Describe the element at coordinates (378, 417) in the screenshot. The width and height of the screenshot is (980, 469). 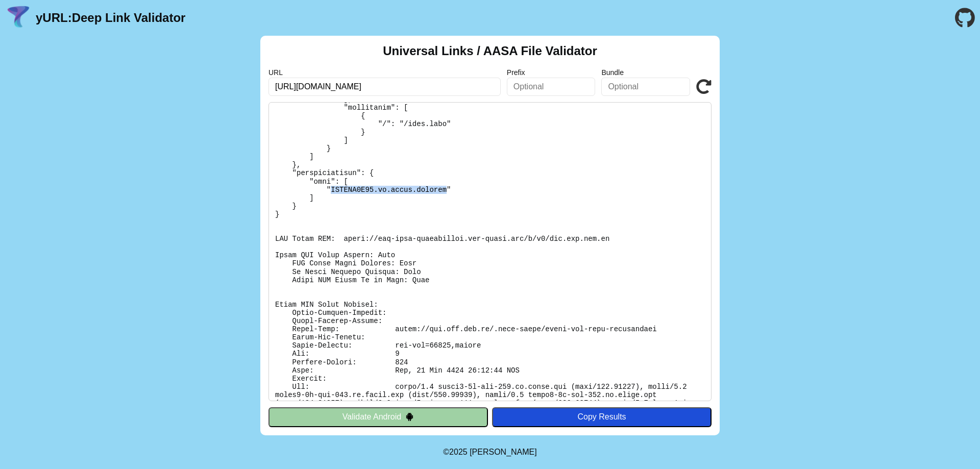
I see `button: Validate Android` at that location.